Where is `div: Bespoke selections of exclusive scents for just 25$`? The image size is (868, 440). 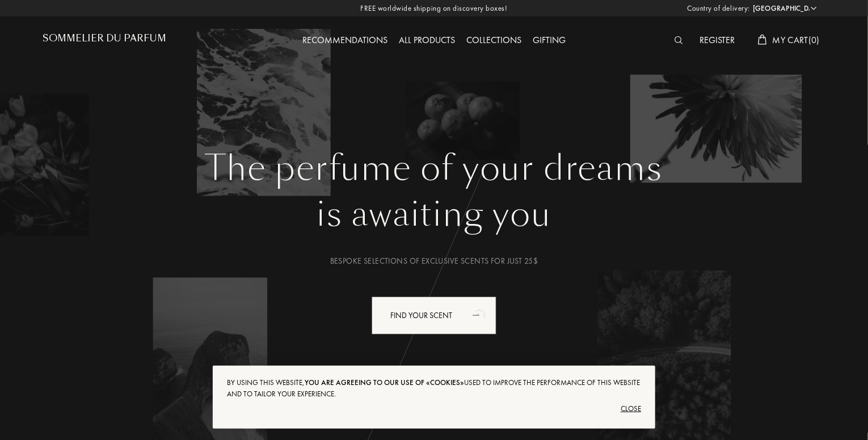 div: Bespoke selections of exclusive scents for just 25$ is located at coordinates (434, 261).